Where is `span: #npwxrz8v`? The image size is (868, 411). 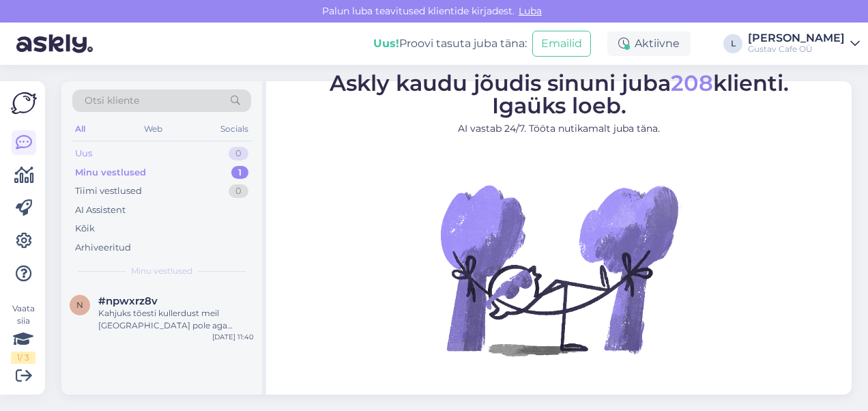 span: #npwxrz8v is located at coordinates (127, 301).